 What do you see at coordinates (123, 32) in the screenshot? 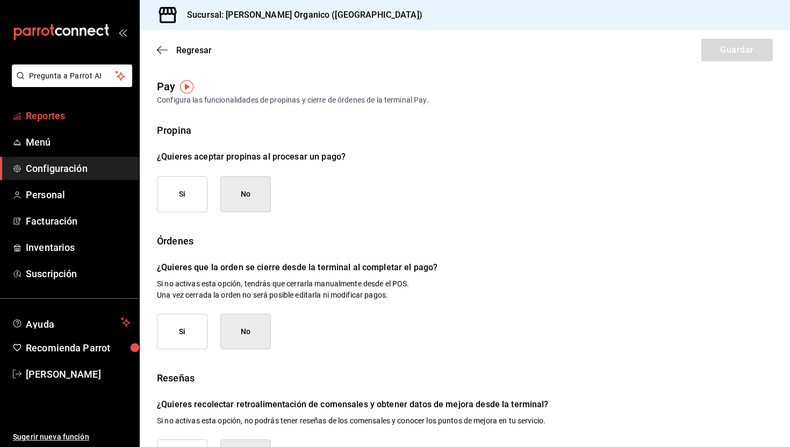
I see `button: open_drawer_menu` at bounding box center [123, 32].